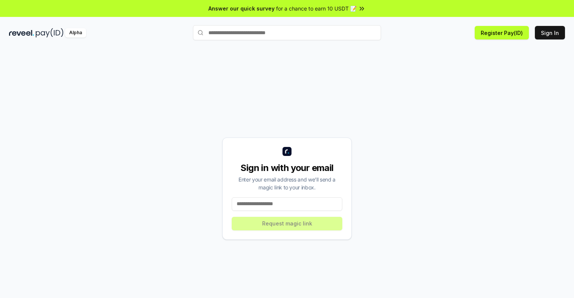 The height and width of the screenshot is (298, 574). Describe the element at coordinates (550, 33) in the screenshot. I see `button: Sign In` at that location.